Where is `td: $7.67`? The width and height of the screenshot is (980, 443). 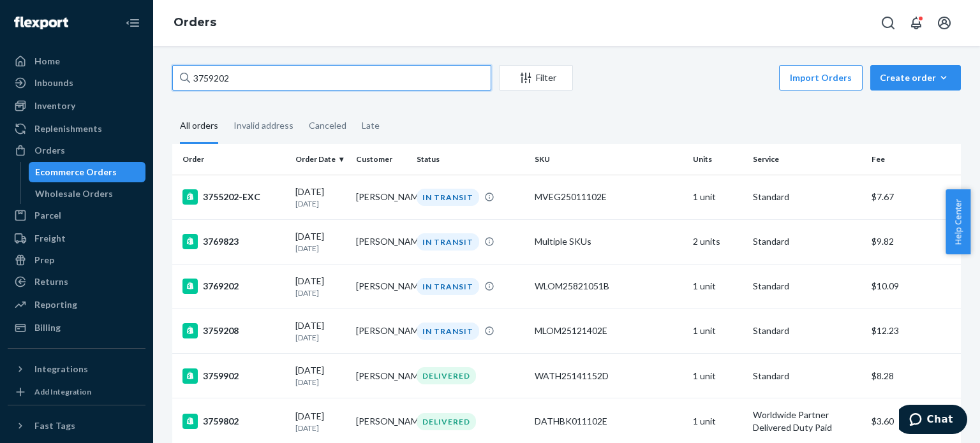 td: $7.67 is located at coordinates (914, 197).